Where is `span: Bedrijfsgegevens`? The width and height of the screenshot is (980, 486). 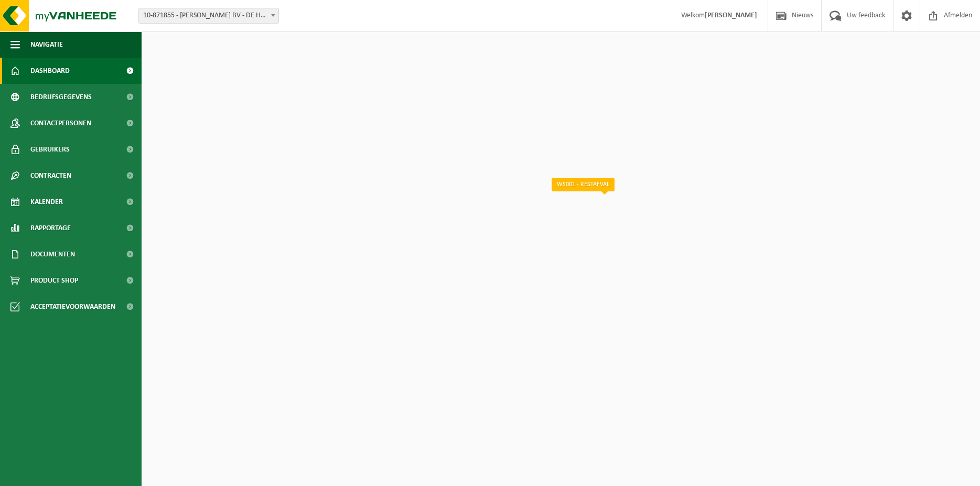
span: Bedrijfsgegevens is located at coordinates (61, 97).